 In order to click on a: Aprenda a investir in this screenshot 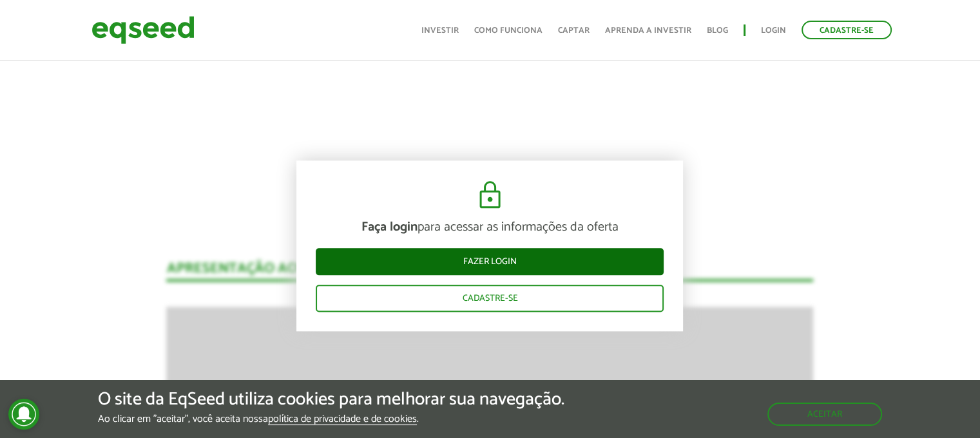, I will do `click(649, 30)`.